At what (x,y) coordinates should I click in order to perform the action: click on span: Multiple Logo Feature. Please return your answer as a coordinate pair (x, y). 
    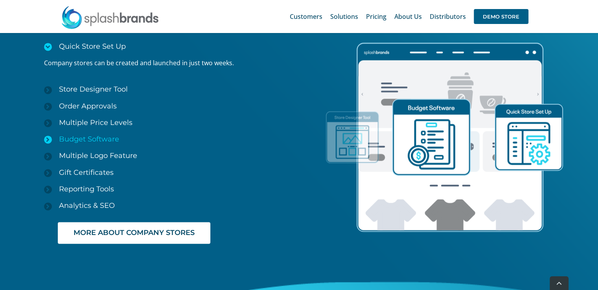
    Looking at the image, I should click on (98, 156).